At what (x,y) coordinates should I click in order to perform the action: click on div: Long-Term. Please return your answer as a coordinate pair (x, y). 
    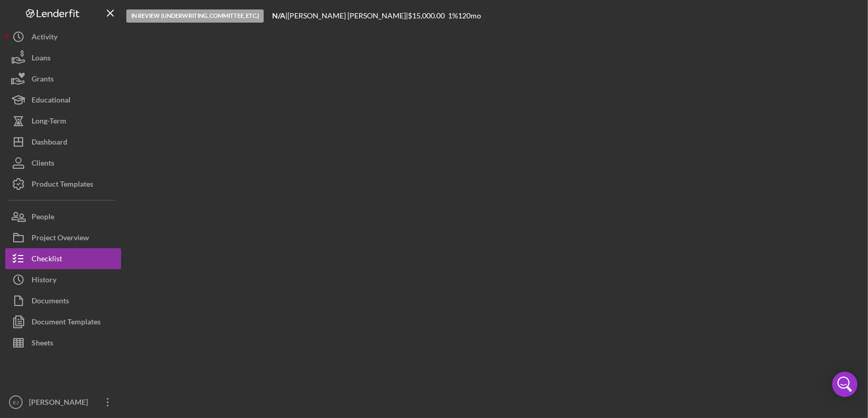
    Looking at the image, I should click on (49, 122).